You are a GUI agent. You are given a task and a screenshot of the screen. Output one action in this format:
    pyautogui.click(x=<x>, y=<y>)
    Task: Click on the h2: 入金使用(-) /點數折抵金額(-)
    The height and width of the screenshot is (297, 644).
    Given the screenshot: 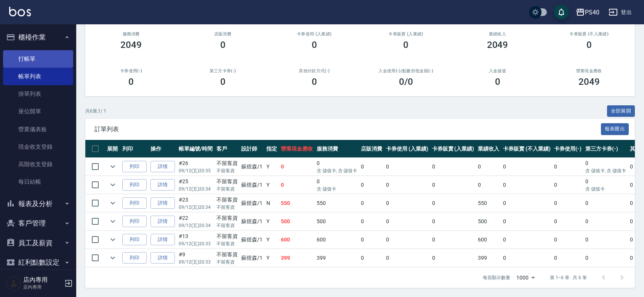 What is the action you would take?
    pyautogui.click(x=406, y=71)
    